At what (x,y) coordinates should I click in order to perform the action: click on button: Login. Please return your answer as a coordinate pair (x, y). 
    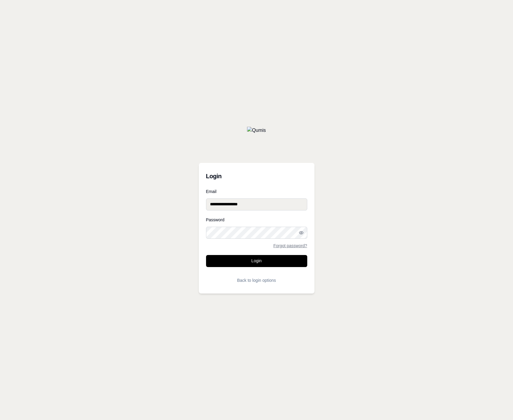
    Looking at the image, I should click on (256, 261).